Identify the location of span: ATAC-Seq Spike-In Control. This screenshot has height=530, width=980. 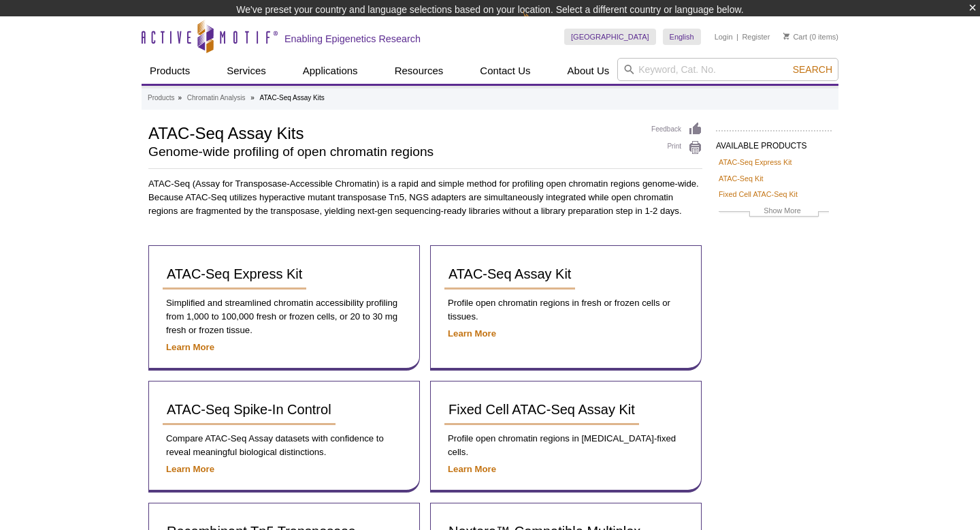
(249, 409).